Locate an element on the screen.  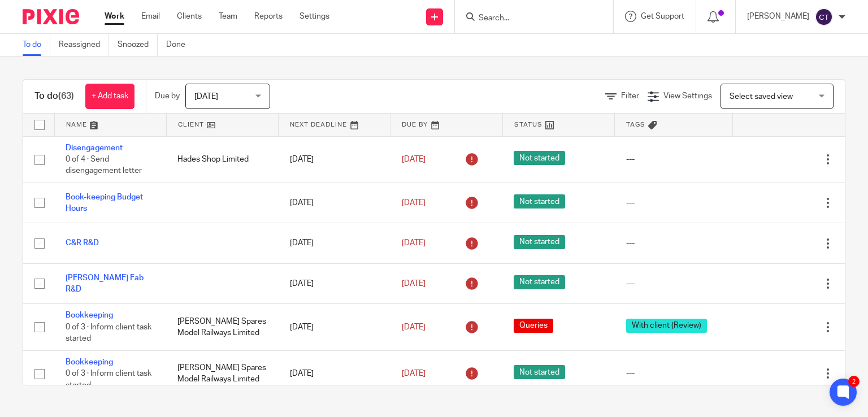
input: Search is located at coordinates (528, 19).